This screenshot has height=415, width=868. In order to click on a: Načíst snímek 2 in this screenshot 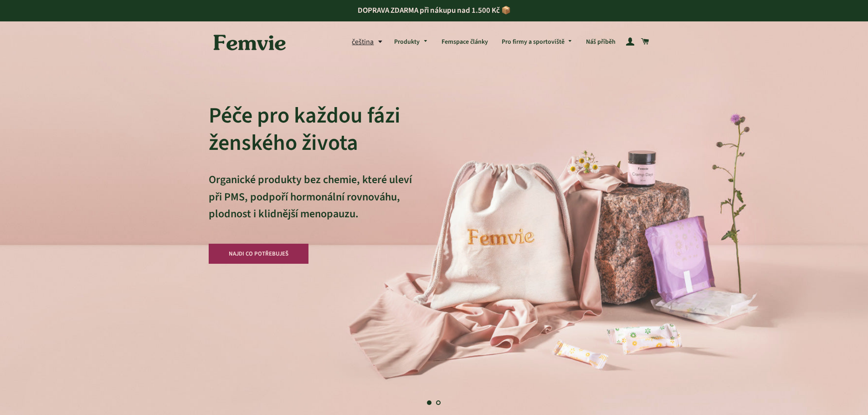, I will do `click(439, 403)`.